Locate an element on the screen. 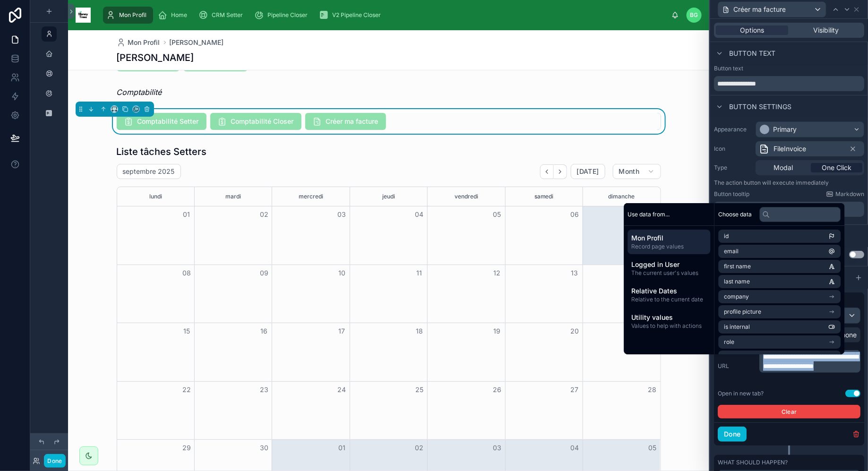 Image resolution: width=868 pixels, height=471 pixels. button: 28 is located at coordinates (652, 390).